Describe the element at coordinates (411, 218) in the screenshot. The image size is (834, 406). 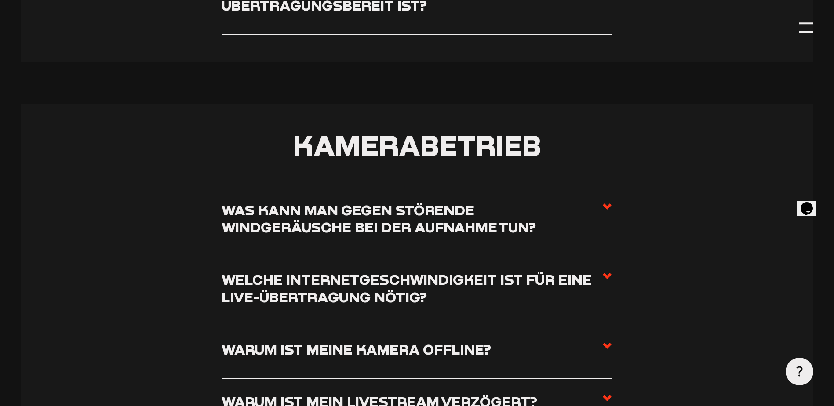
I see `h3: Was kann man gegen störende Windgeräusche bei der Aufnahme tun?` at that location.